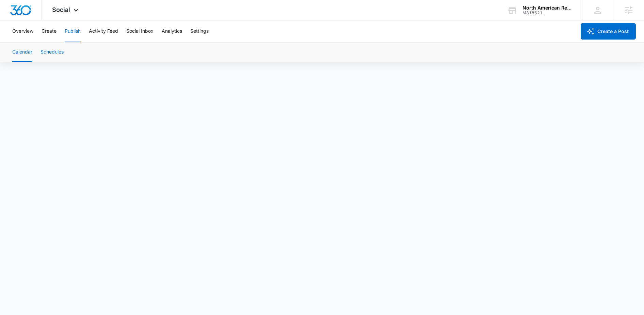 This screenshot has height=315, width=644. What do you see at coordinates (49, 32) in the screenshot?
I see `button: Create` at bounding box center [49, 32].